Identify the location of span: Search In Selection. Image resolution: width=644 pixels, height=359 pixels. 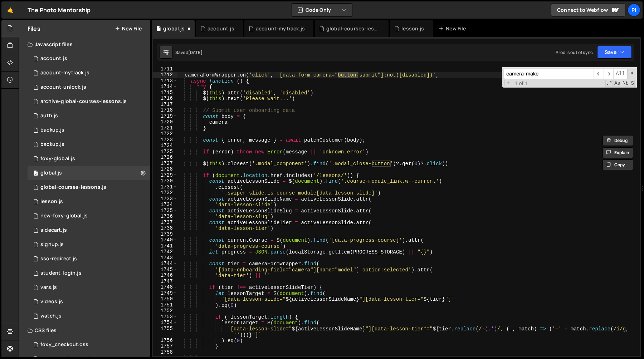
(632, 84).